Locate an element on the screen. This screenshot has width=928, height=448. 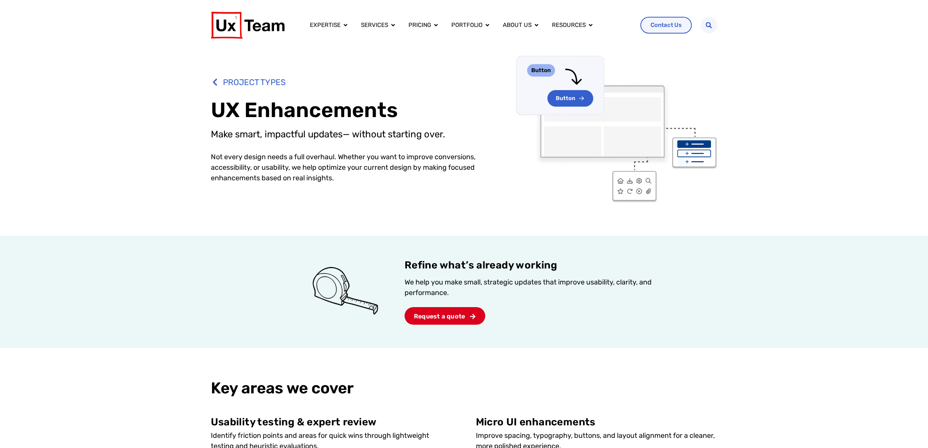
h1: UX Enhancements is located at coordinates (350, 110).